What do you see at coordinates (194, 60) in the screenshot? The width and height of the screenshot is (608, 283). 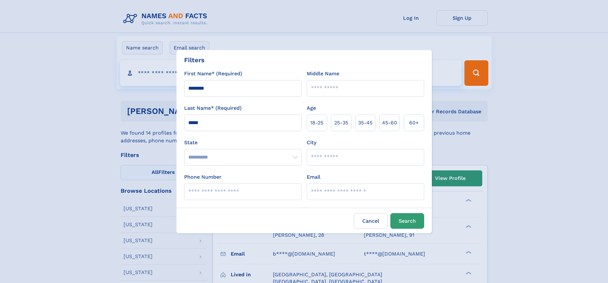 I see `div: Filters` at bounding box center [194, 60].